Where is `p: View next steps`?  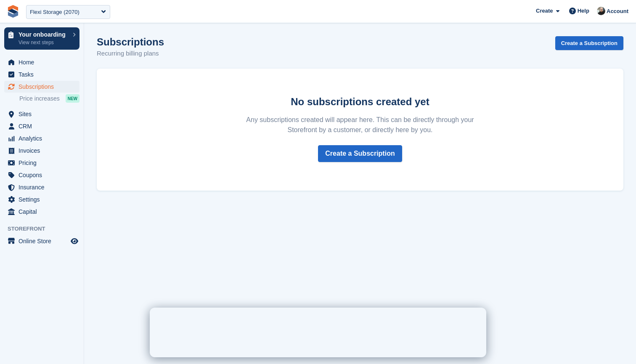
p: View next steps is located at coordinates (43, 43).